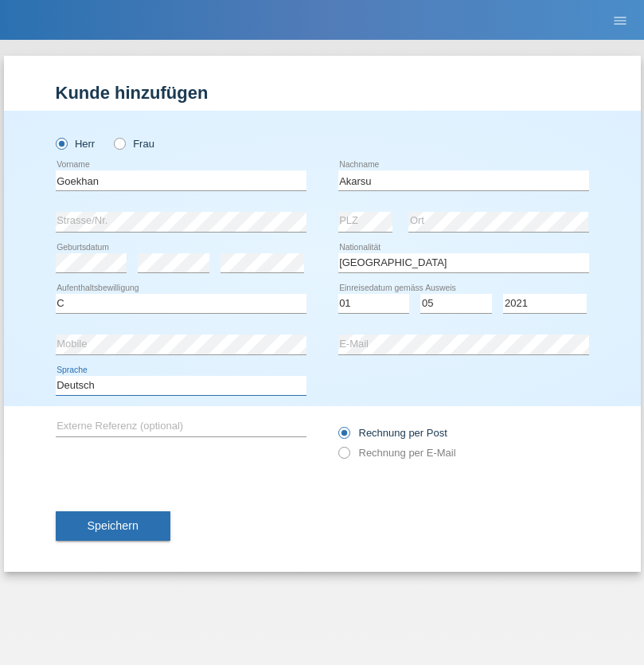 This screenshot has width=644, height=665. What do you see at coordinates (119, 142) in the screenshot?
I see `input: Frau` at bounding box center [119, 142].